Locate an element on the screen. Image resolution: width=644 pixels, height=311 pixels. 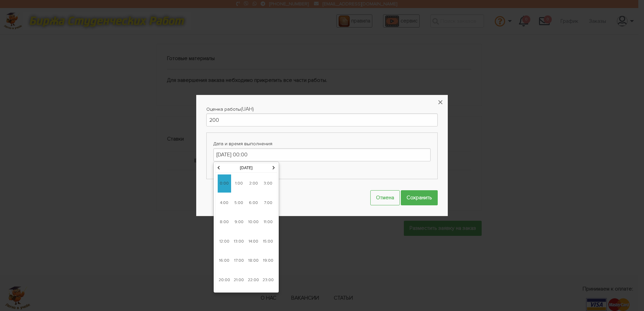
span: 18:00 is located at coordinates (254, 260).